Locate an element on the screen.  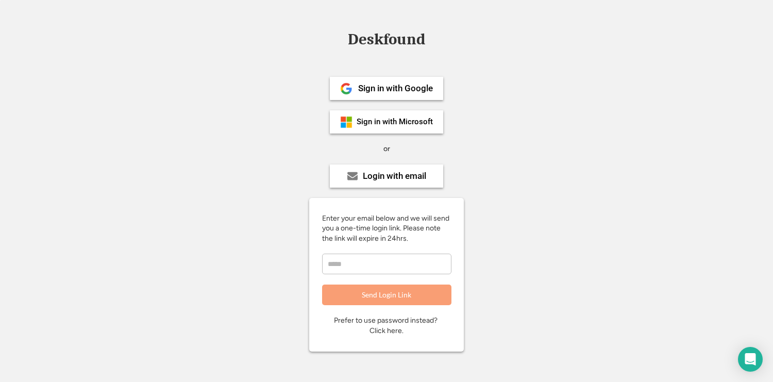
img: ms-symbollockup_mssymbol_19.png is located at coordinates (346, 122).